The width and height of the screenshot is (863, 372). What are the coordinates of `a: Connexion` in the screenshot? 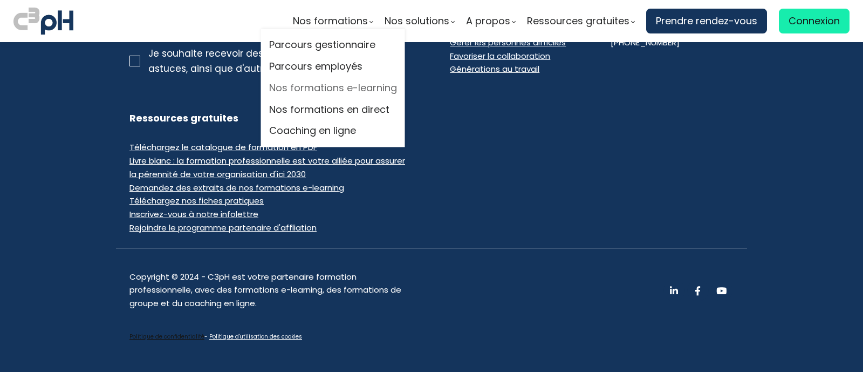 It's located at (814, 21).